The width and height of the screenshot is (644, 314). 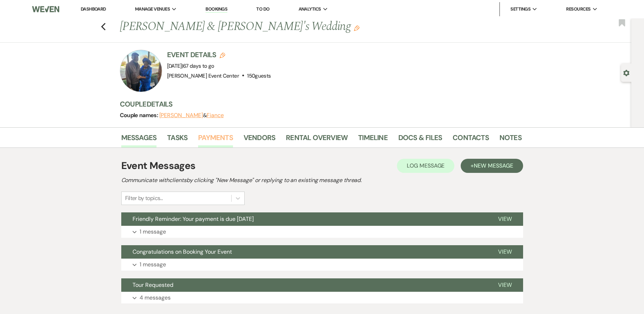 What do you see at coordinates (182, 251) in the screenshot?
I see `span: Congratulations on Booking Your Event` at bounding box center [182, 251].